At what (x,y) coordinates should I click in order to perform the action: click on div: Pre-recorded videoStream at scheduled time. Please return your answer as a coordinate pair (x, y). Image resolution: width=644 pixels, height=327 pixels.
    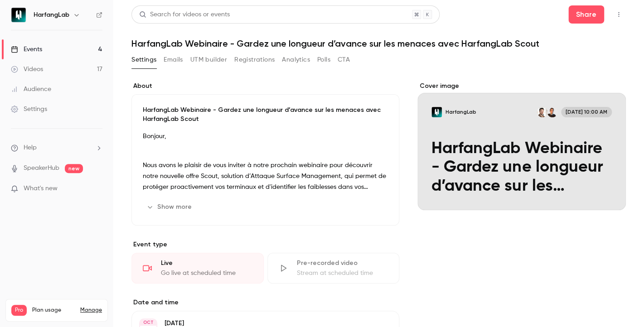
    Looking at the image, I should click on (334, 268).